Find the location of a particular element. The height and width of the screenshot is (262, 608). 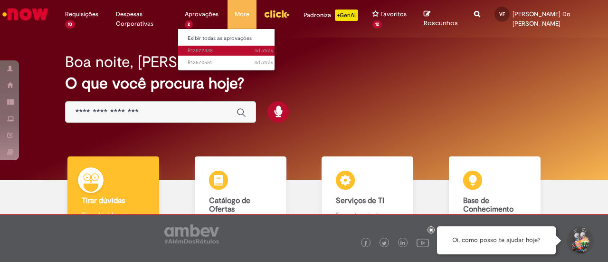

span: R13570551 is located at coordinates (230, 63).